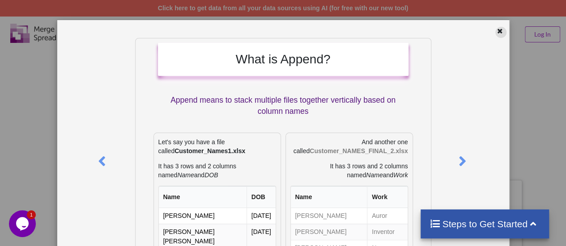 The image size is (566, 246). I want to click on td: Auror, so click(387, 216).